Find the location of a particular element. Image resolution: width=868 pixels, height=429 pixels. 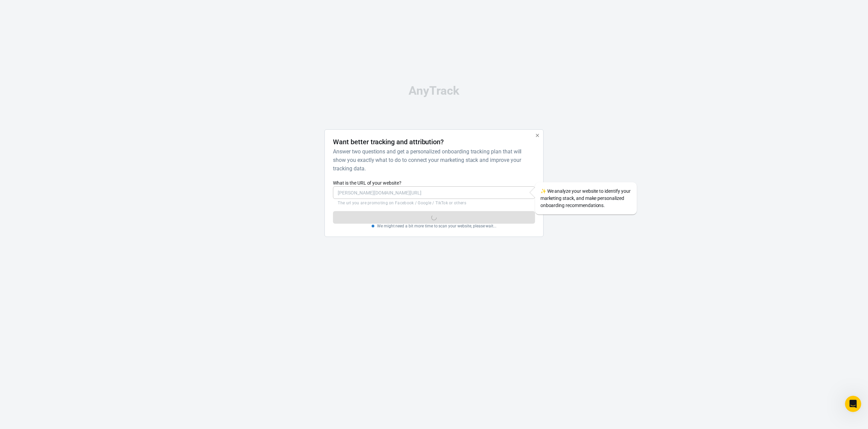

h6: Answer two questions and get a personalized onboarding tracking plan that will show you exactly w... is located at coordinates (433, 160).